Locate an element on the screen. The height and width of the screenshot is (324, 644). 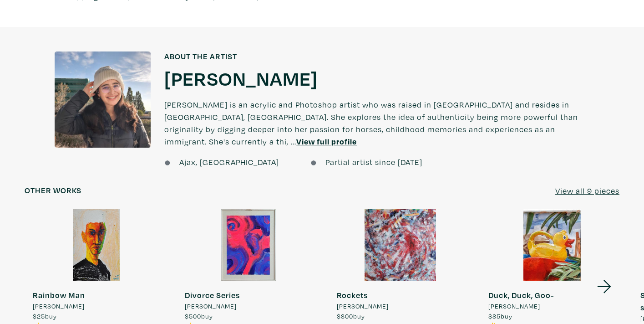
strong: Rockets is located at coordinates (352, 294).